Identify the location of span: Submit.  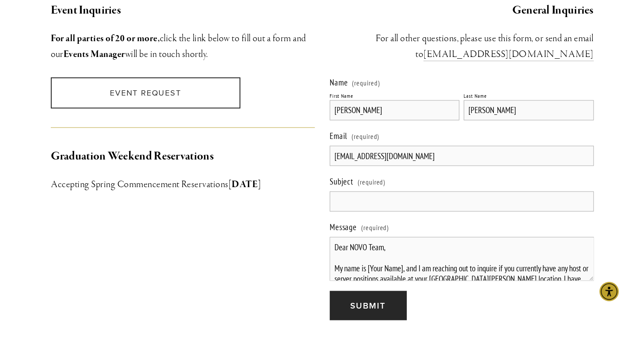
(368, 305).